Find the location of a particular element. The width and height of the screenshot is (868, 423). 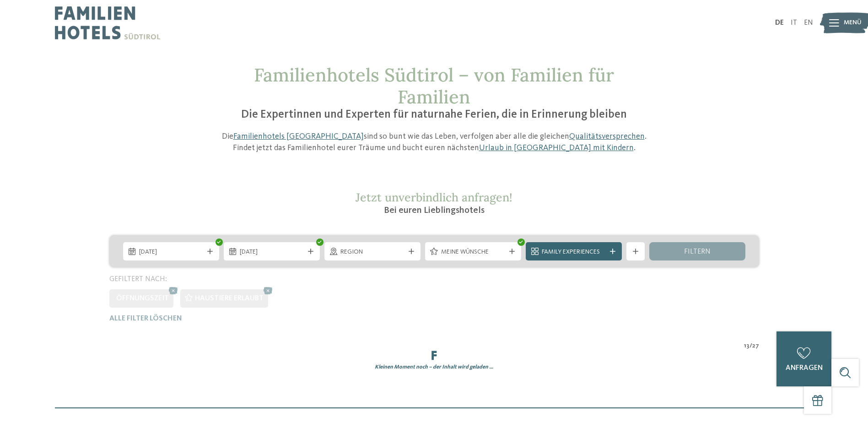

span: Bei euren Lieblingshotels is located at coordinates (434, 211).